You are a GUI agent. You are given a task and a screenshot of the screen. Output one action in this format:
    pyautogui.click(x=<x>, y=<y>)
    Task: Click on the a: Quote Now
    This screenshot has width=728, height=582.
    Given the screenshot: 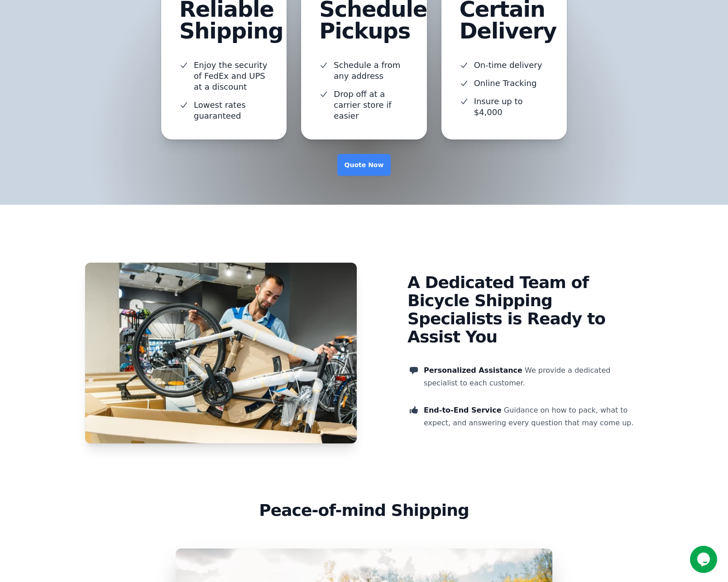 What is the action you would take?
    pyautogui.click(x=364, y=165)
    